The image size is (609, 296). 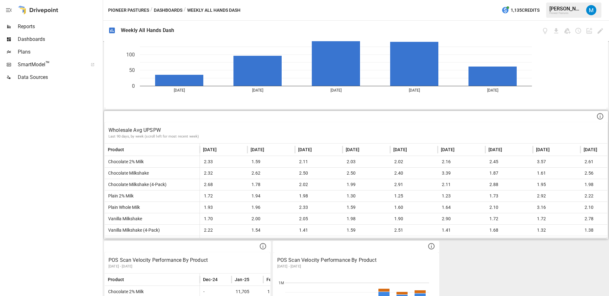 What do you see at coordinates (399, 230) in the screenshot?
I see `span: 2.51` at bounding box center [399, 230].